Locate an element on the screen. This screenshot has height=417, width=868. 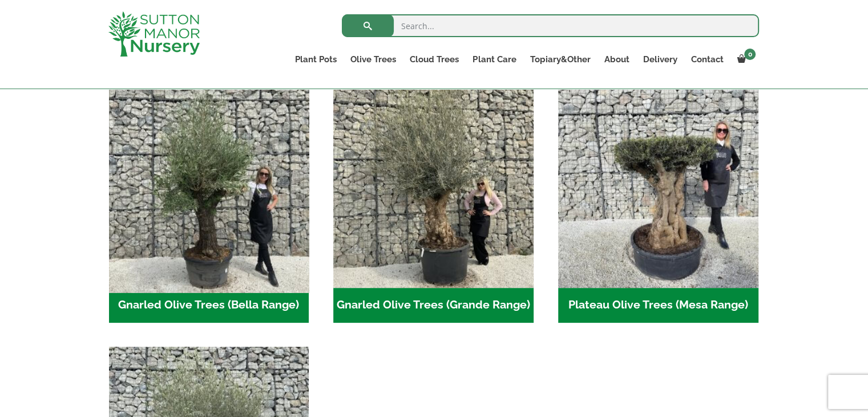
span: 0 is located at coordinates (750, 54).